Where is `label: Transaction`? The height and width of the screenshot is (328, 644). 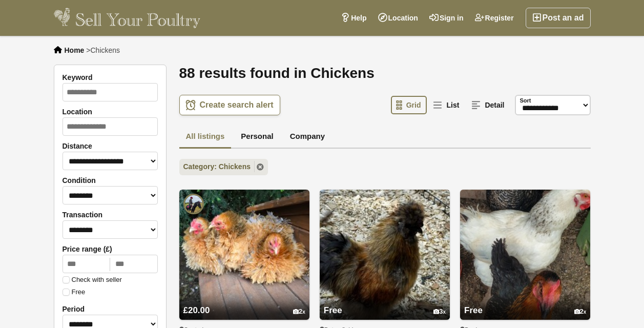 label: Transaction is located at coordinates (110, 214).